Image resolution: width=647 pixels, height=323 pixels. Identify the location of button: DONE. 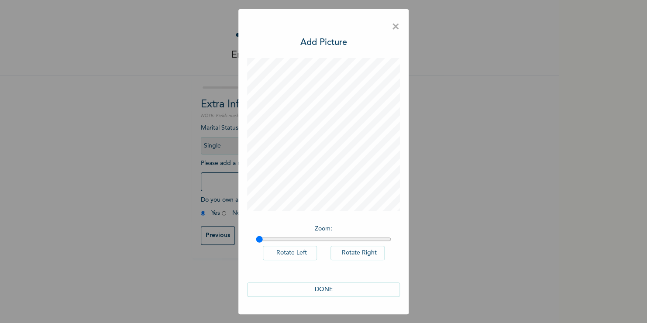
(323, 289).